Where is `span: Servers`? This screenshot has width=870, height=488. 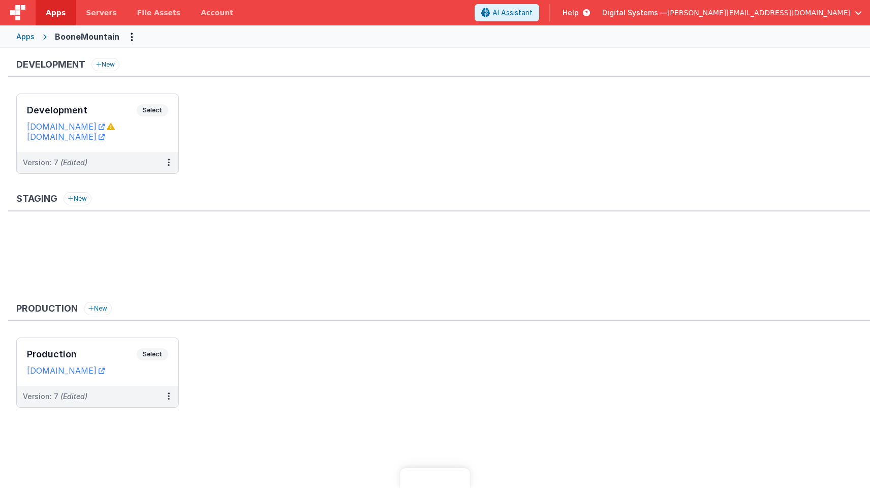
span: Servers is located at coordinates (101, 13).